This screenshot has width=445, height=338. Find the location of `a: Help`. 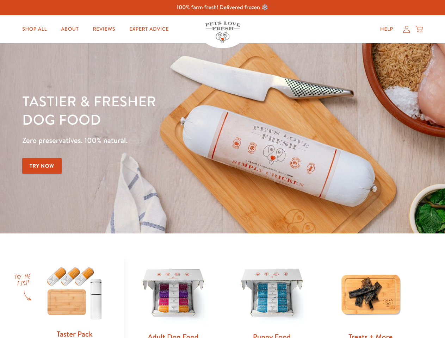

a: Help is located at coordinates (387, 29).